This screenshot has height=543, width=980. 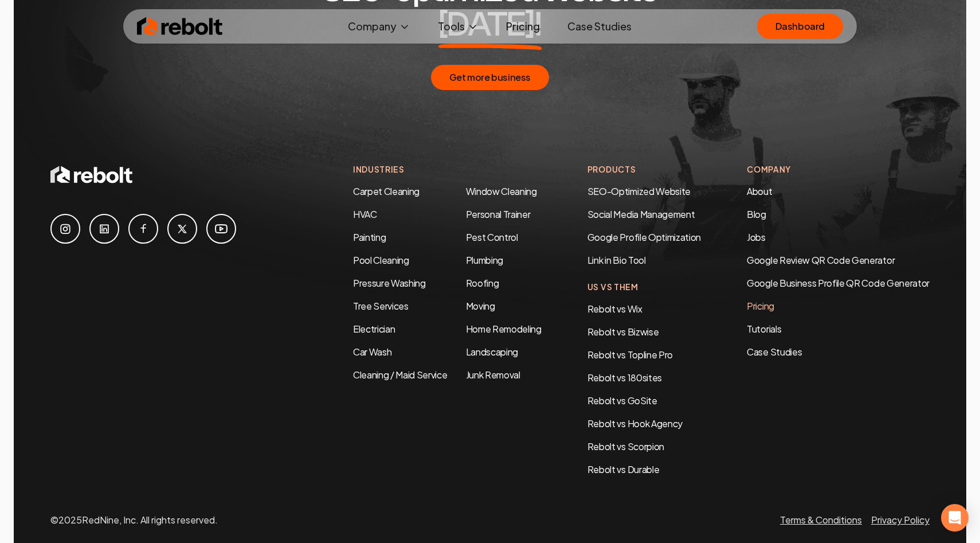 I want to click on a: Google Profile Optimization, so click(x=644, y=237).